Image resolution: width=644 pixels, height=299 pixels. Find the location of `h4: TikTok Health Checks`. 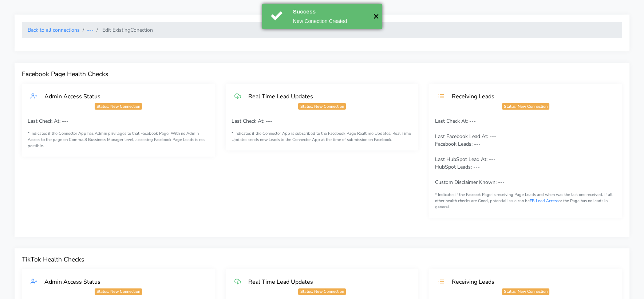

h4: TikTok Health Checks is located at coordinates (322, 260).